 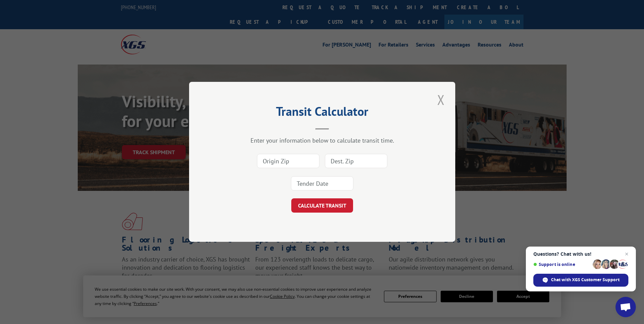 What do you see at coordinates (322, 141) in the screenshot?
I see `div: Enter your information below to calculate transit time.` at bounding box center [322, 141].